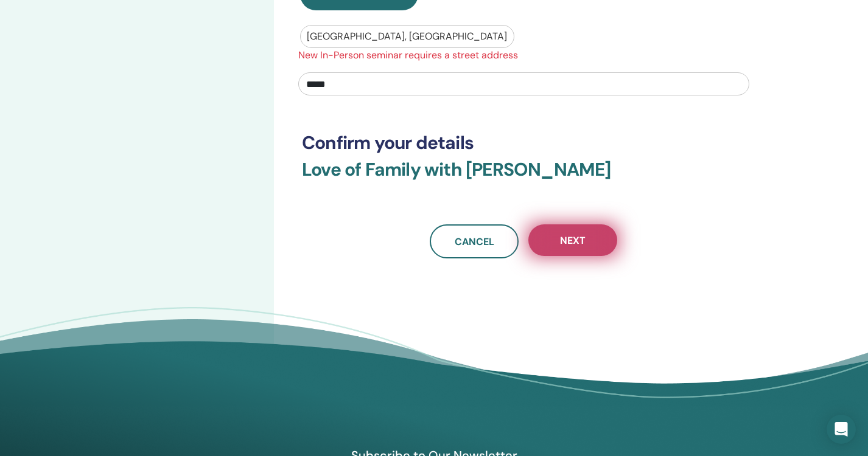 The height and width of the screenshot is (456, 868). I want to click on a: Cancel, so click(474, 242).